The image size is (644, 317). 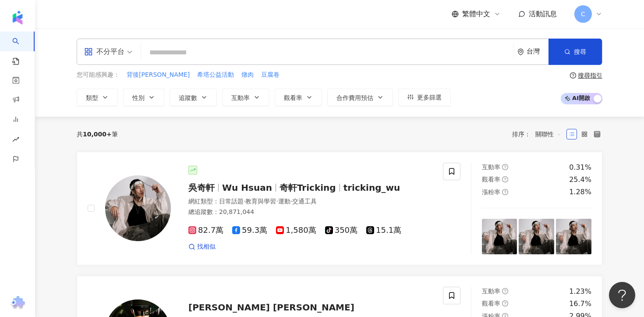 What do you see at coordinates (491, 192) in the screenshot?
I see `span: 漲粉率` at bounding box center [491, 192].